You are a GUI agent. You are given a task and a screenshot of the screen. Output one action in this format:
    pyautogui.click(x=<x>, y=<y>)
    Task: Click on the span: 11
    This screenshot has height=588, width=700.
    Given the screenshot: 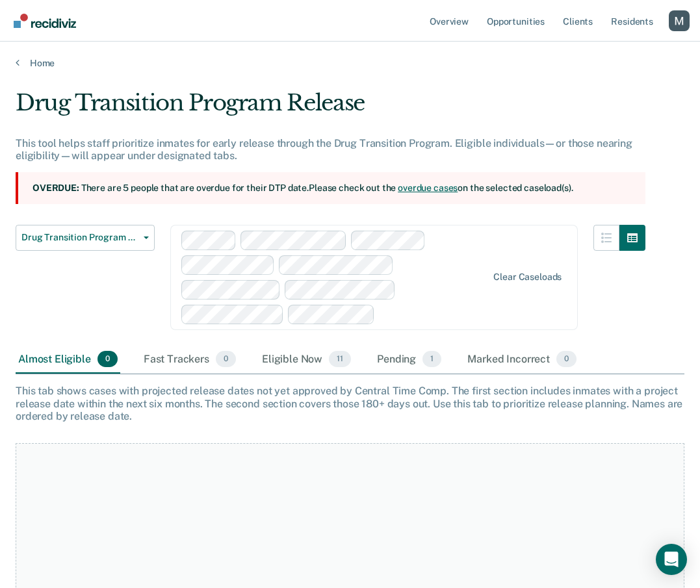 What is the action you would take?
    pyautogui.click(x=340, y=359)
    